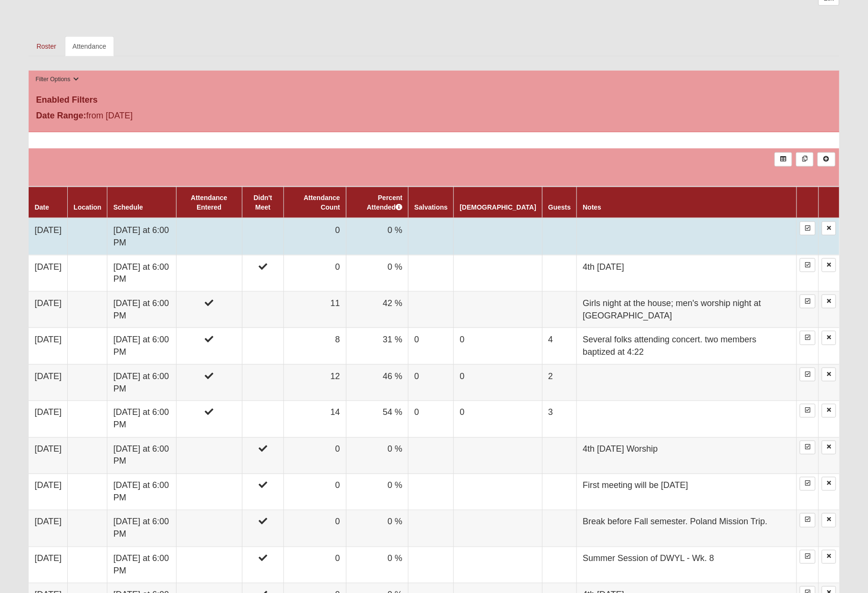 Image resolution: width=868 pixels, height=593 pixels. I want to click on th: Guests, so click(559, 203).